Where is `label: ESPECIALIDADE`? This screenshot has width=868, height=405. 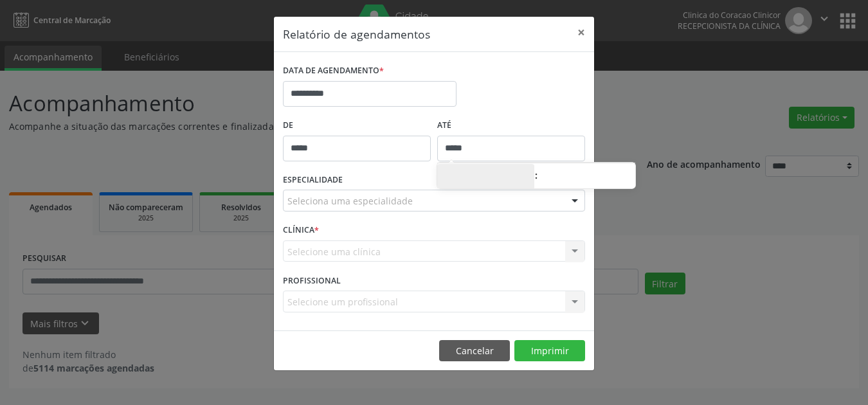 label: ESPECIALIDADE is located at coordinates (312, 180).